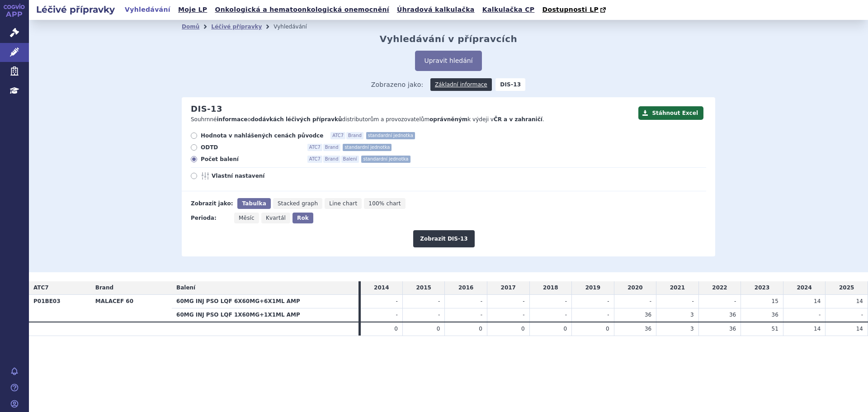  What do you see at coordinates (461, 85) in the screenshot?
I see `a: Základní informace` at bounding box center [461, 85].